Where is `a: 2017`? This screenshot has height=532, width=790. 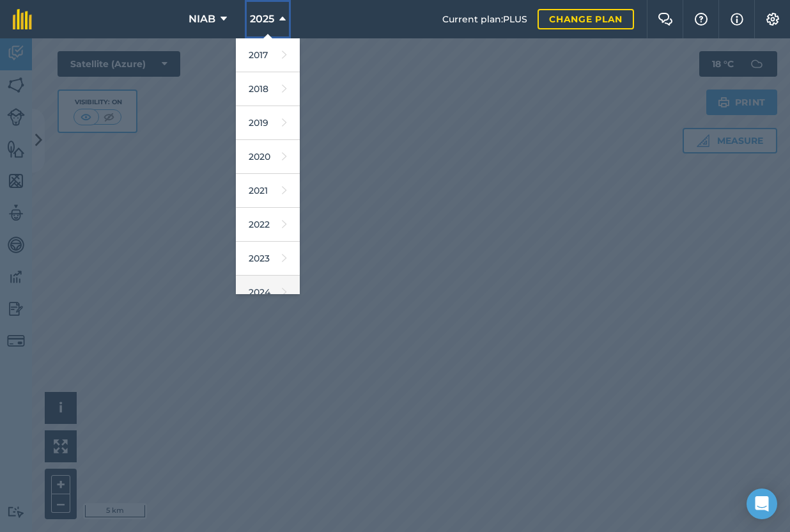
a: 2017 is located at coordinates (268, 55).